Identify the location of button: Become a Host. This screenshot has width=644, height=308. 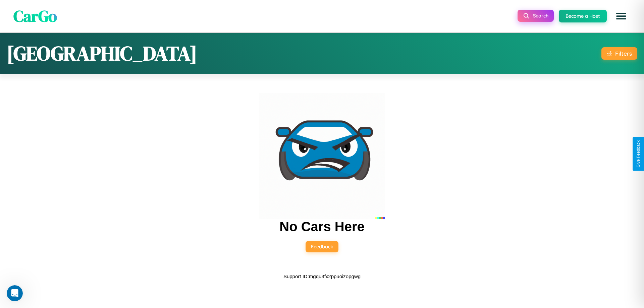
(583, 16).